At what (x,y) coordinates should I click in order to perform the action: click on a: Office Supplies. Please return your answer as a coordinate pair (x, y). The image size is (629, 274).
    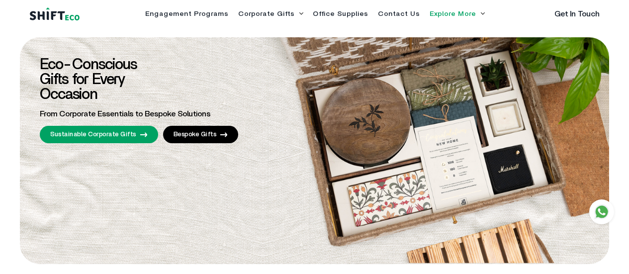
    Looking at the image, I should click on (340, 14).